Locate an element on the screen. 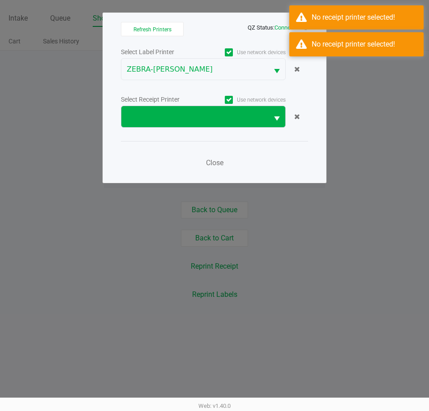 The image size is (429, 411). div: Select Receipt Printer is located at coordinates (162, 99).